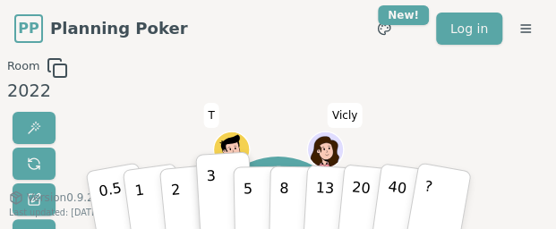 The image size is (556, 229). Describe the element at coordinates (23, 68) in the screenshot. I see `span: Room` at that location.